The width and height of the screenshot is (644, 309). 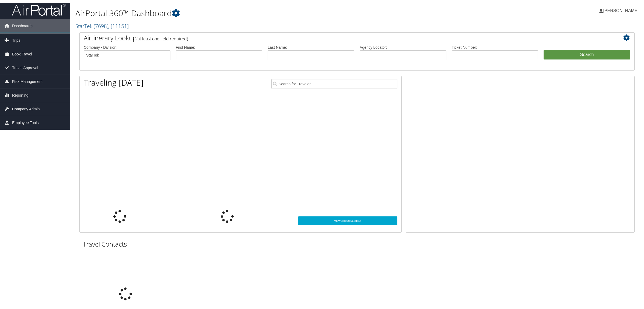 What do you see at coordinates (334, 38) in the screenshot?
I see `h2: Airtinerary Lookup` at bounding box center [334, 38].